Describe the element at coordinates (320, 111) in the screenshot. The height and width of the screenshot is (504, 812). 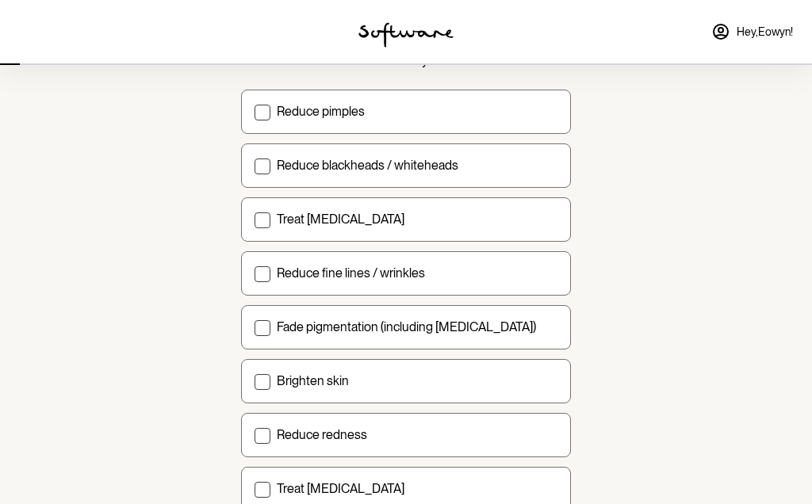
I see `p: Reduce pimples` at that location.